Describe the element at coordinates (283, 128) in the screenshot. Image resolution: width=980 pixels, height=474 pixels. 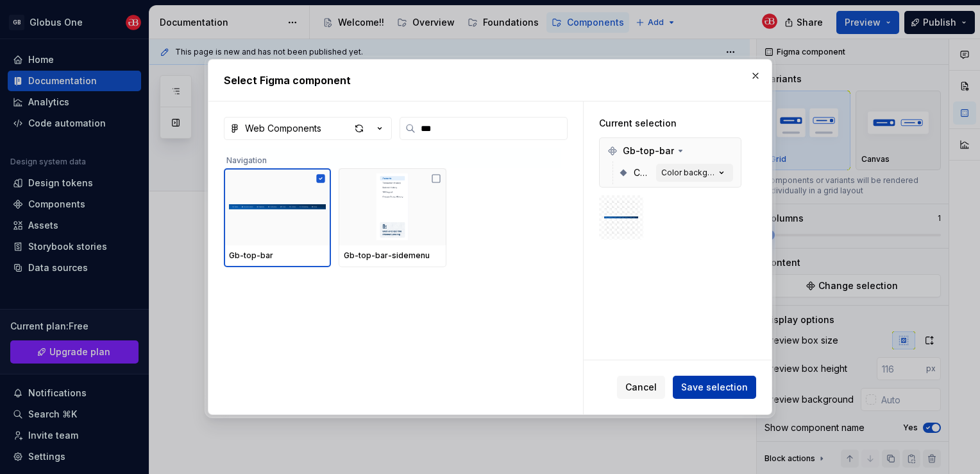
I see `div: Web Components` at that location.